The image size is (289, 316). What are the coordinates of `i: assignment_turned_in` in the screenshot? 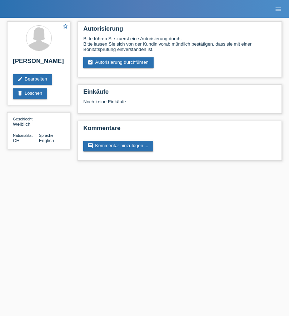 It's located at (90, 62).